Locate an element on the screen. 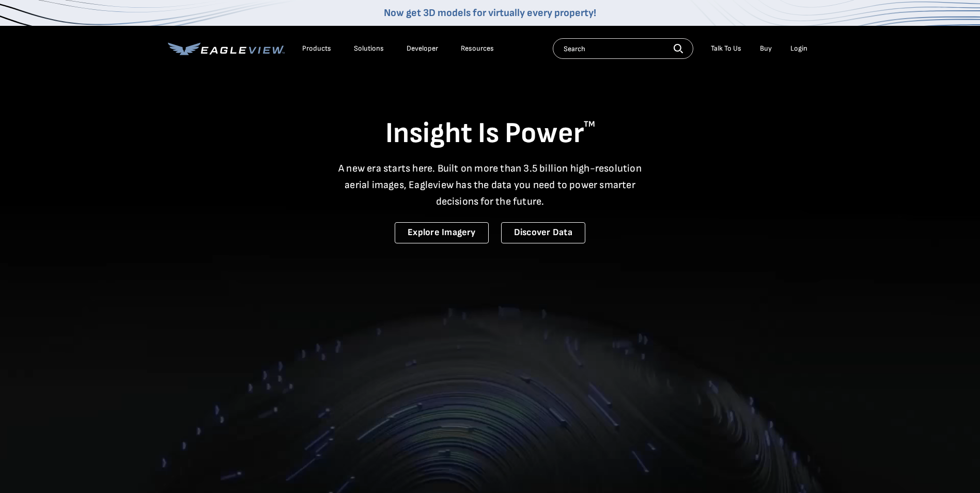  div: Solutions is located at coordinates (369, 48).